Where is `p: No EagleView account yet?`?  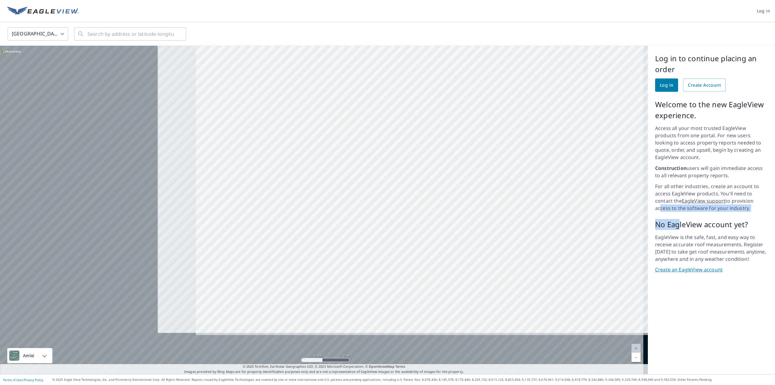
p: No EagleView account yet? is located at coordinates (712, 224).